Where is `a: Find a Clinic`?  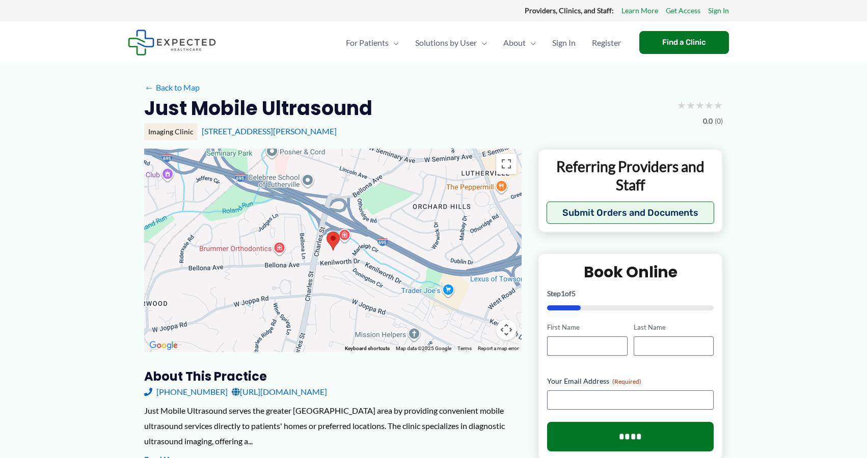 a: Find a Clinic is located at coordinates (684, 42).